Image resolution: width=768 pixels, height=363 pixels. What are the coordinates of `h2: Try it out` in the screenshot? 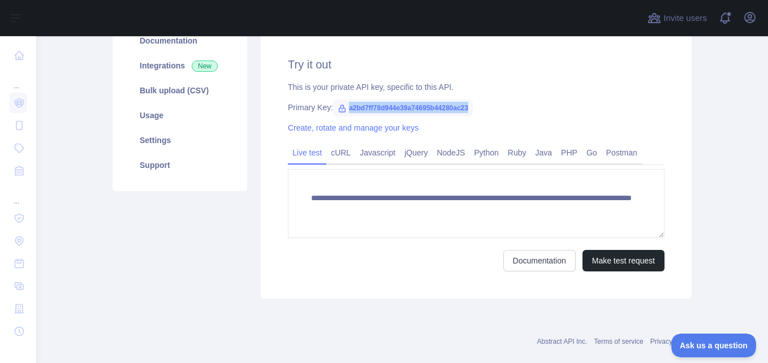 It's located at (476, 64).